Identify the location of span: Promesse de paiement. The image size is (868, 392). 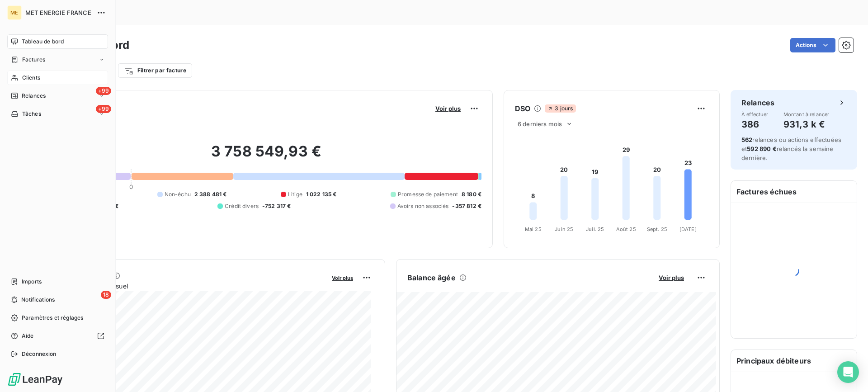
(428, 195).